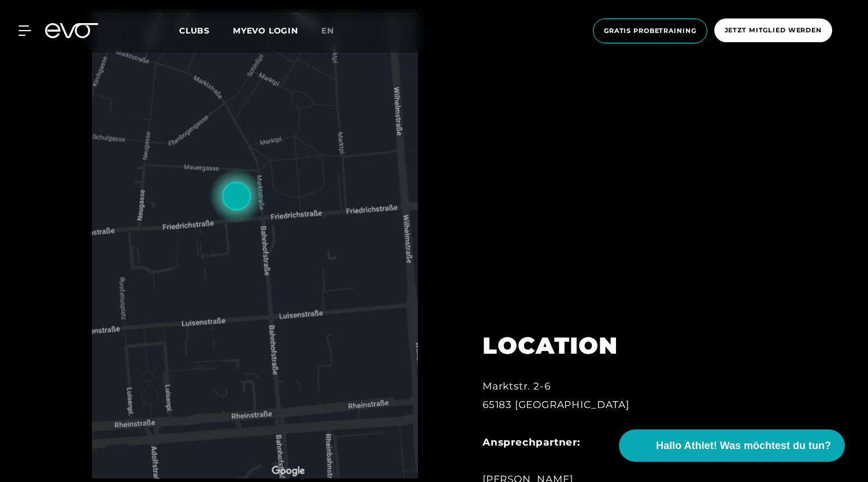 This screenshot has height=482, width=868. What do you see at coordinates (610, 345) in the screenshot?
I see `h2: LOCATION` at bounding box center [610, 345].